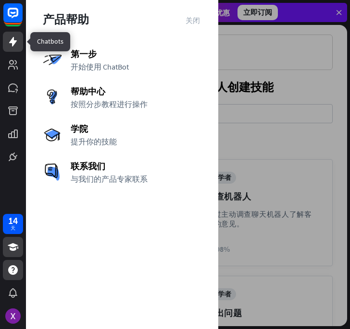  What do you see at coordinates (99, 67) in the screenshot?
I see `font: 开始使用 ChatBot` at bounding box center [99, 67].